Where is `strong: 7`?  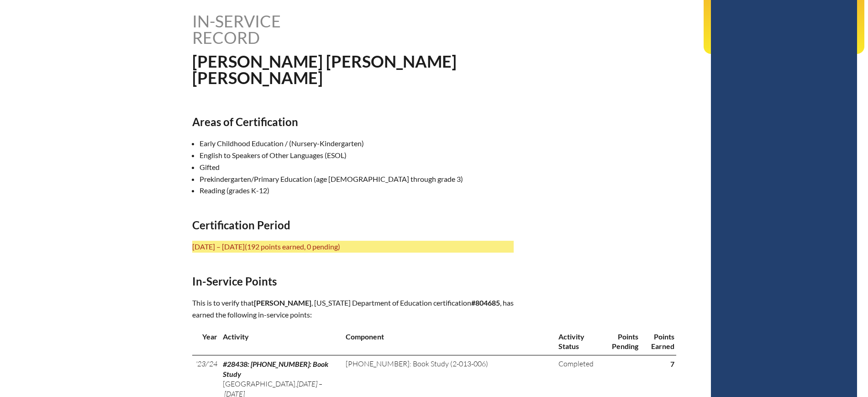 strong: 7 is located at coordinates (672, 363).